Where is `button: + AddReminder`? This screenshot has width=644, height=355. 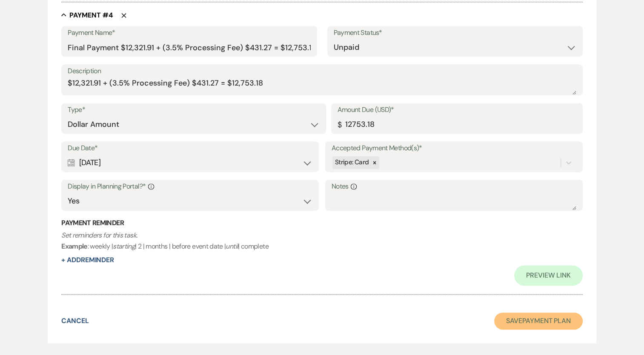
button: + AddReminder is located at coordinates (87, 260).